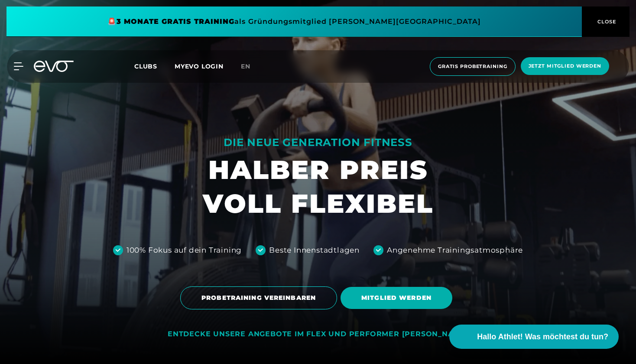 The width and height of the screenshot is (636, 364). What do you see at coordinates (258, 298) in the screenshot?
I see `span: PROBETRAINING VEREINBAREN` at bounding box center [258, 298].